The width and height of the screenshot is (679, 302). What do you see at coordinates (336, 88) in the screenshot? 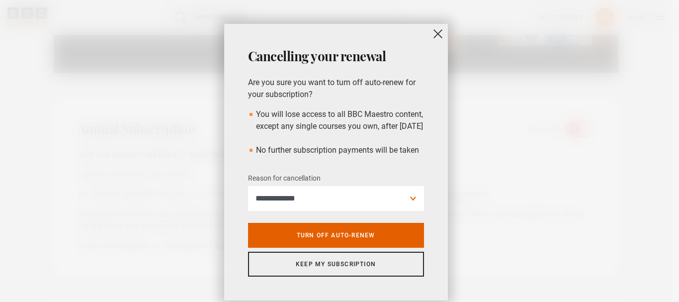
I see `p: Are you sure you want to turn off auto-renew for your subscription?` at bounding box center [336, 88].